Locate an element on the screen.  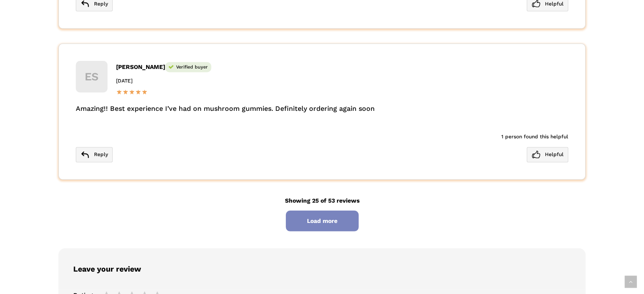
span: Es is located at coordinates (92, 77).